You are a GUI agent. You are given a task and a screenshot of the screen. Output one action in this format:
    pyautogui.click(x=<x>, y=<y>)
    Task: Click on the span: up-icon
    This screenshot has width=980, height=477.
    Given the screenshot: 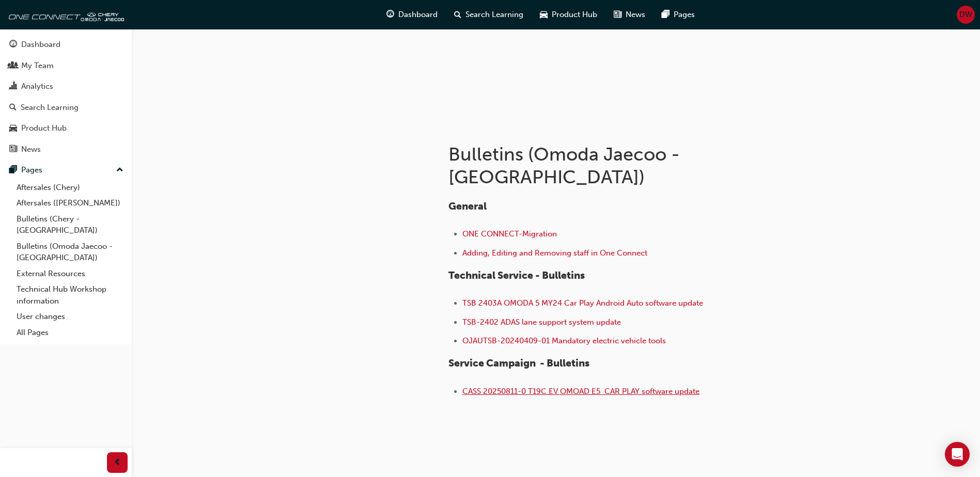 What is the action you would take?
    pyautogui.click(x=120, y=171)
    